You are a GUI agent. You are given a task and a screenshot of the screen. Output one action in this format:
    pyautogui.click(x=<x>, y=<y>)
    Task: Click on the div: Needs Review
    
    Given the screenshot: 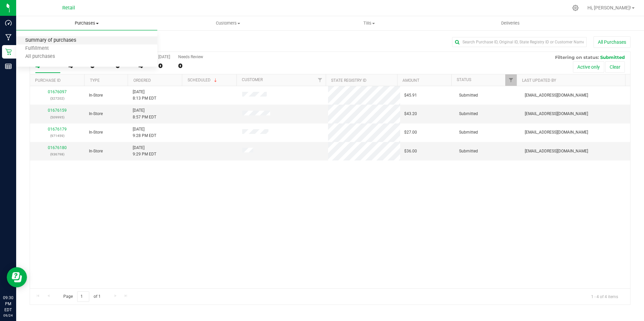 What is the action you would take?
    pyautogui.click(x=191, y=57)
    